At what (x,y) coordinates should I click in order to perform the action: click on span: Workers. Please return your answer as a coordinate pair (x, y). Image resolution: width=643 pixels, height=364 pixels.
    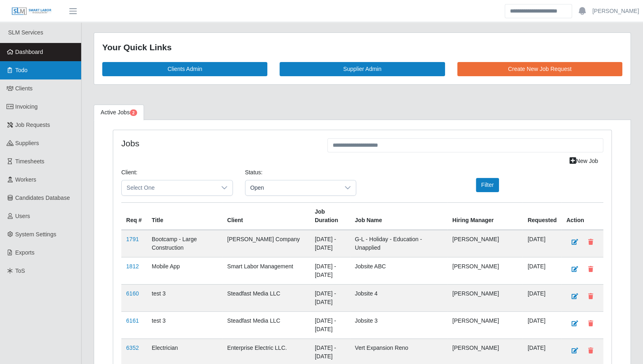
    Looking at the image, I should click on (26, 179).